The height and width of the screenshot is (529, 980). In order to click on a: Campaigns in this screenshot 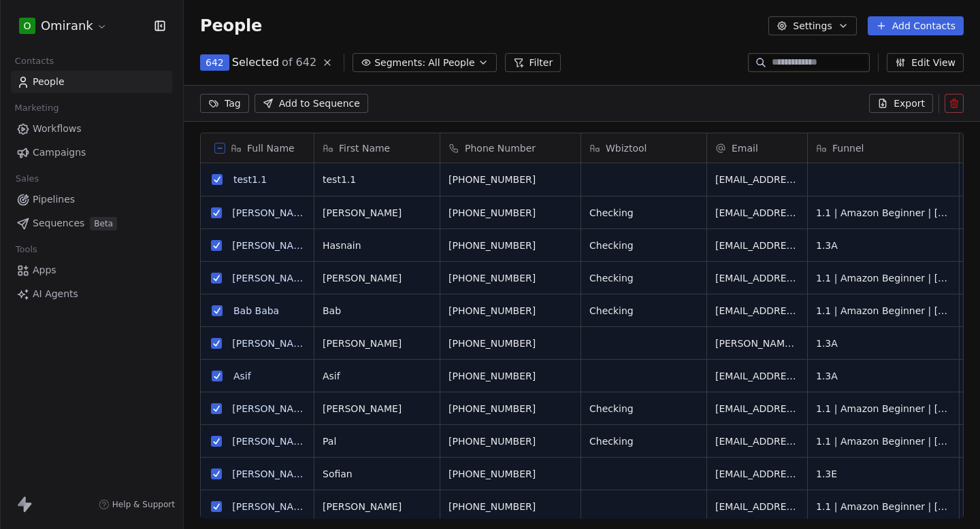, I will do `click(91, 152)`.